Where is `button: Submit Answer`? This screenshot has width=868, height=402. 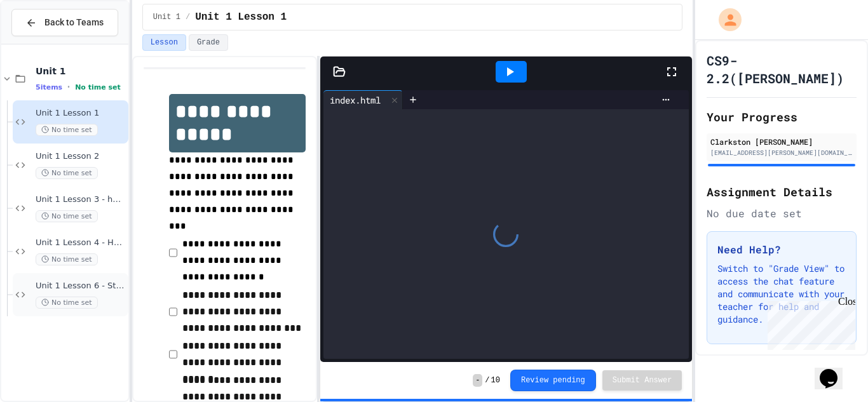 button: Submit Answer is located at coordinates (642, 380).